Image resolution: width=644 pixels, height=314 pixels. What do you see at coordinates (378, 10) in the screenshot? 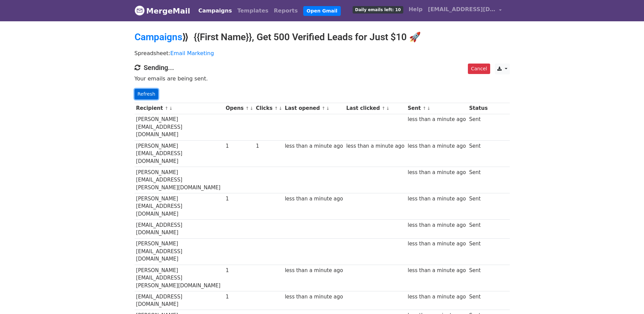
I see `span: Daily emails left: 10` at bounding box center [378, 10].